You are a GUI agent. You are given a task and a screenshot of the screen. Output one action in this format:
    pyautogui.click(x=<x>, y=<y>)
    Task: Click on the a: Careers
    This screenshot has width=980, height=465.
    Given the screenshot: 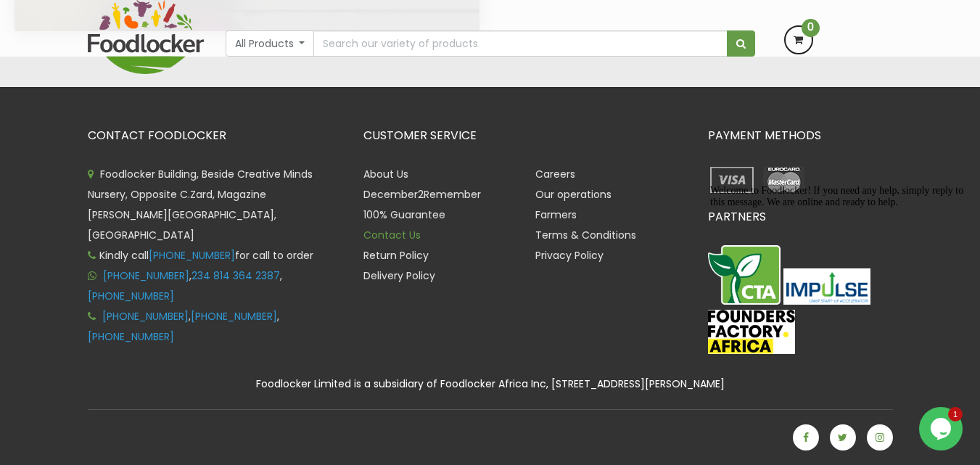 What is the action you would take?
    pyautogui.click(x=555, y=174)
    